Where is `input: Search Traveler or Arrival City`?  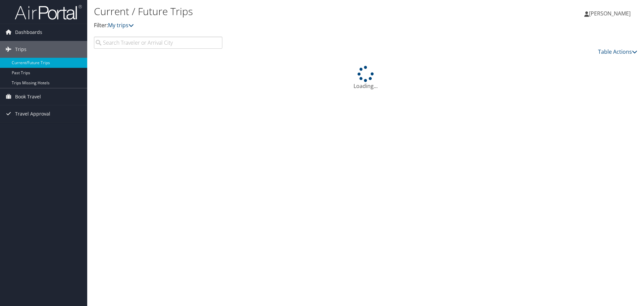 input: Search Traveler or Arrival City is located at coordinates (158, 43).